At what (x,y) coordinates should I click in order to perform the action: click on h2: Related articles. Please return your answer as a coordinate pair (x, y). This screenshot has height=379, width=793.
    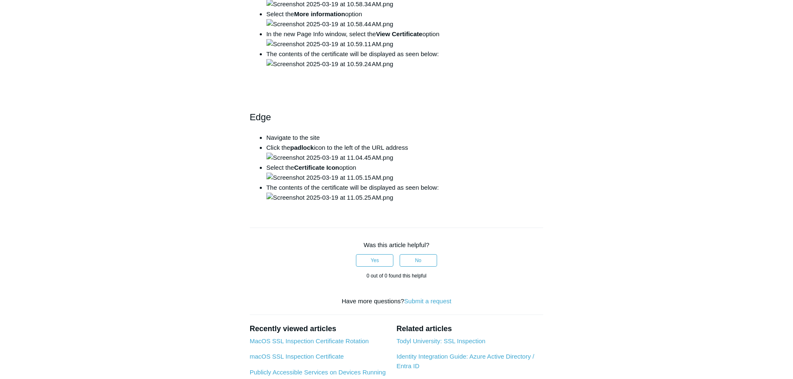
    Looking at the image, I should click on (469, 329).